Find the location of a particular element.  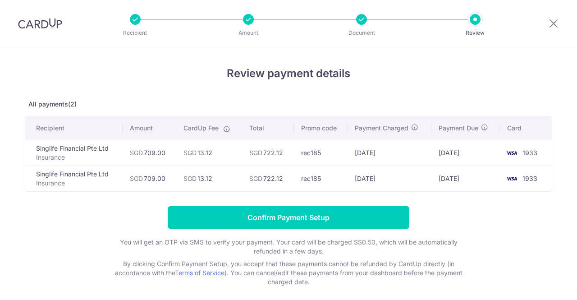

th: Recipient is located at coordinates (74, 128).